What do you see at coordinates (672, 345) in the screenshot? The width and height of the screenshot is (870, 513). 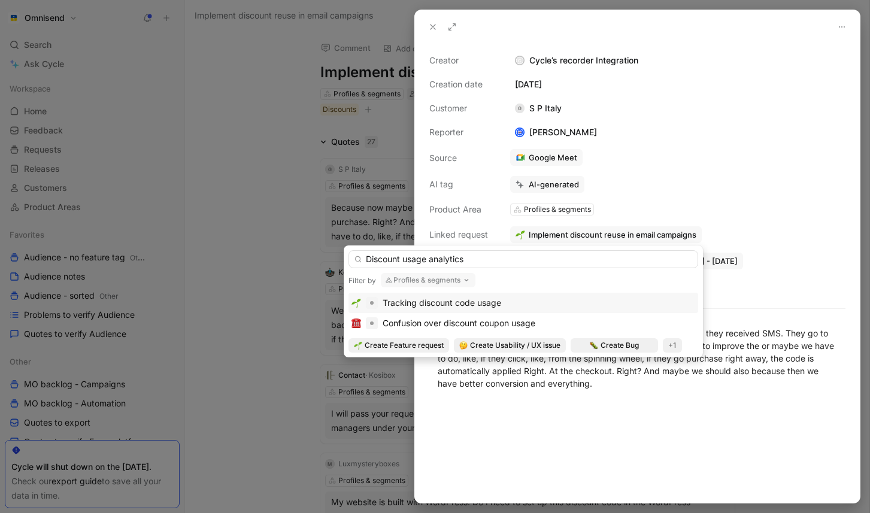 I see `div: +1` at bounding box center [672, 345].